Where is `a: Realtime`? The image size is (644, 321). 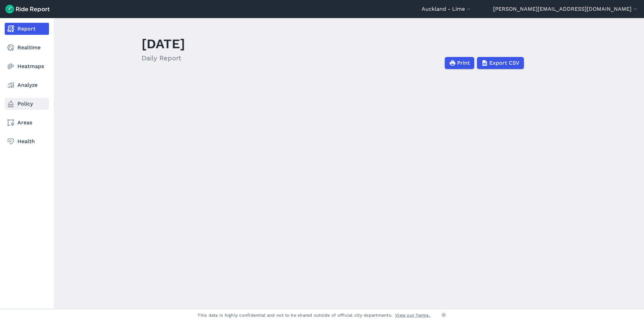
a: Realtime is located at coordinates (27, 48).